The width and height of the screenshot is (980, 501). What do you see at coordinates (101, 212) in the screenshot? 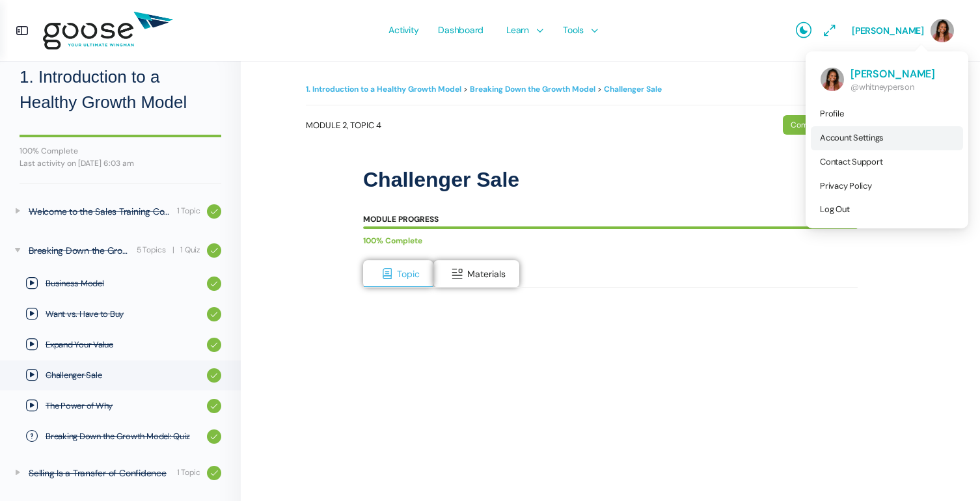
I see `div: Welcome to the Sales Training Course` at bounding box center [101, 212].